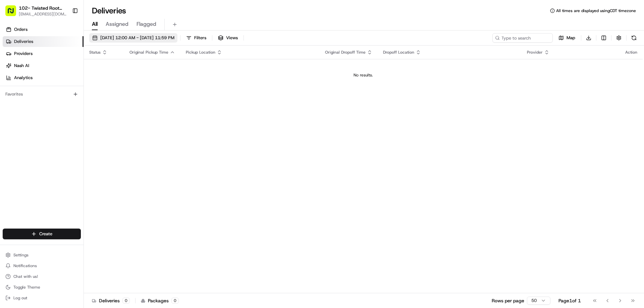 Image resolution: width=644 pixels, height=308 pixels. I want to click on p: Rows per page, so click(508, 301).